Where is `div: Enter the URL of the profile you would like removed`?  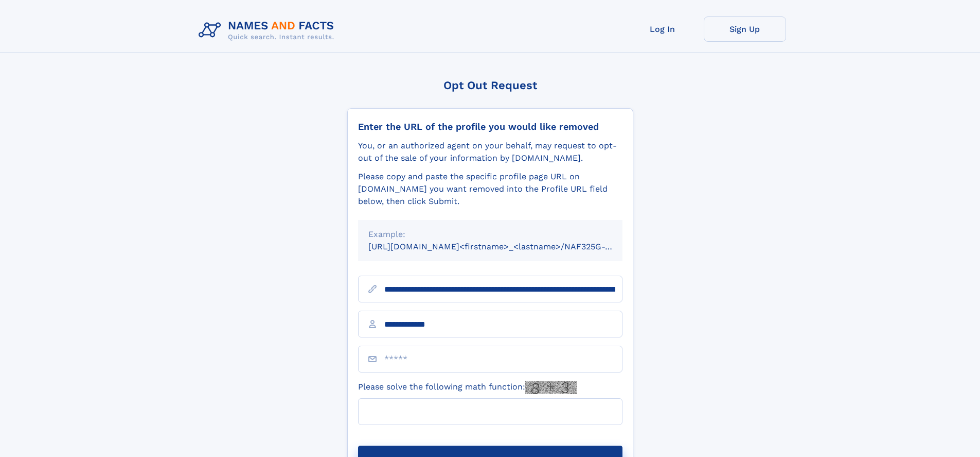
div: Enter the URL of the profile you would like removed is located at coordinates (490, 126).